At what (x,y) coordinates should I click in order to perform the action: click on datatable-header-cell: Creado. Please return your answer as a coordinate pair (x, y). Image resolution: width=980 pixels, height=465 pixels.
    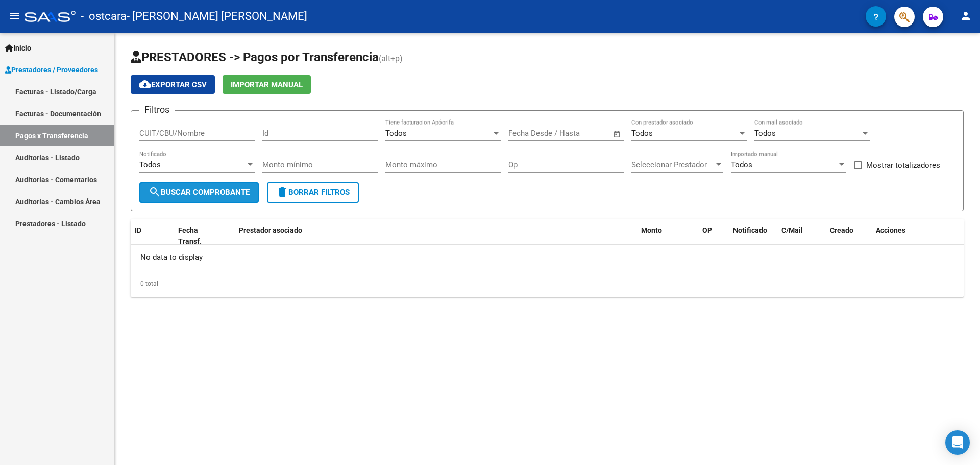
    Looking at the image, I should click on (848, 236).